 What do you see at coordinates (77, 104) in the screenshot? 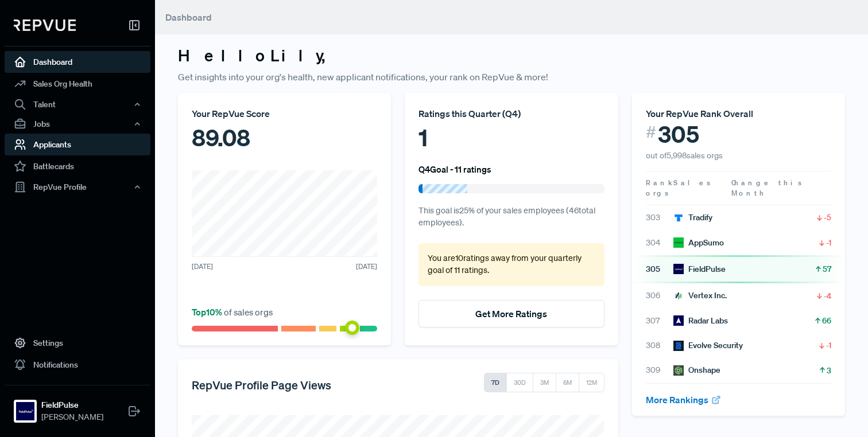
I see `div: Talent` at bounding box center [77, 104].